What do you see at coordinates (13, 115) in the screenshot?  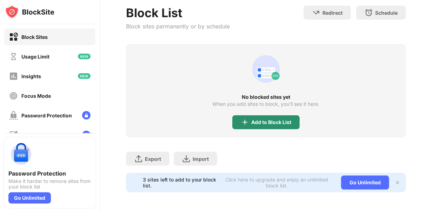 I see `img: password-protection-off.svg` at bounding box center [13, 115].